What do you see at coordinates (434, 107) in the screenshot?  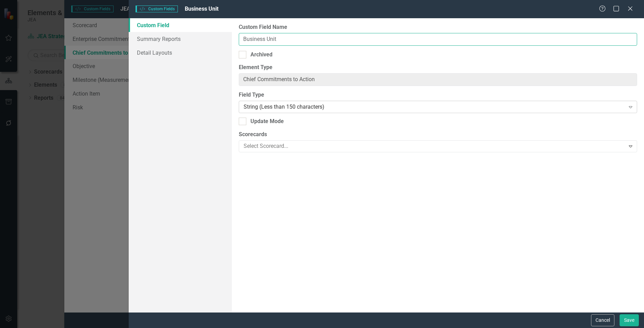 I see `div: String (Less than 150 characters)` at bounding box center [434, 107].